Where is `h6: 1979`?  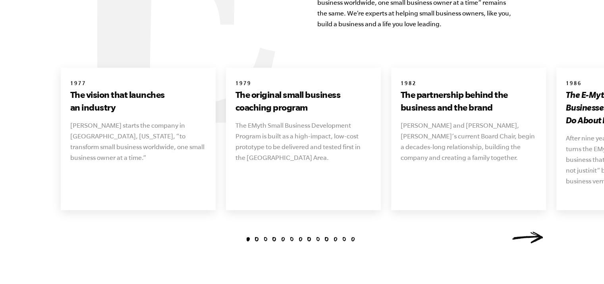 h6: 1979 is located at coordinates (303, 84).